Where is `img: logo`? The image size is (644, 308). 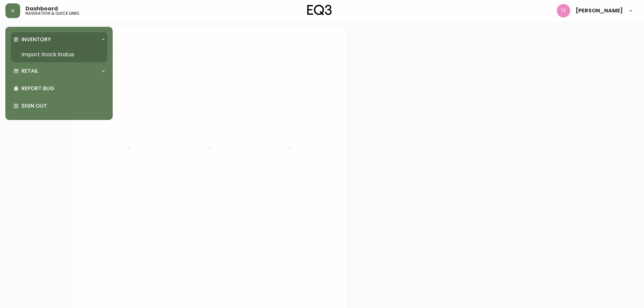
img: logo is located at coordinates (320, 10).